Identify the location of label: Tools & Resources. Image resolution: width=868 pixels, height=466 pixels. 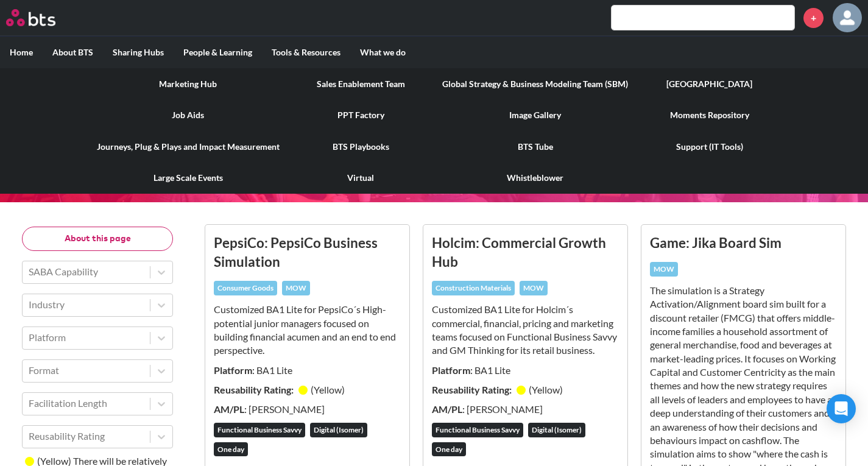
(306, 52).